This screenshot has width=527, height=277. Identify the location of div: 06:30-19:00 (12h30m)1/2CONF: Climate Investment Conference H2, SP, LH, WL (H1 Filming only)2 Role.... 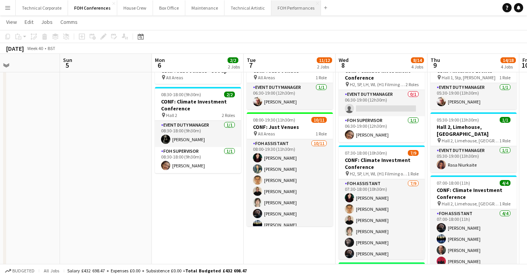
(382, 99).